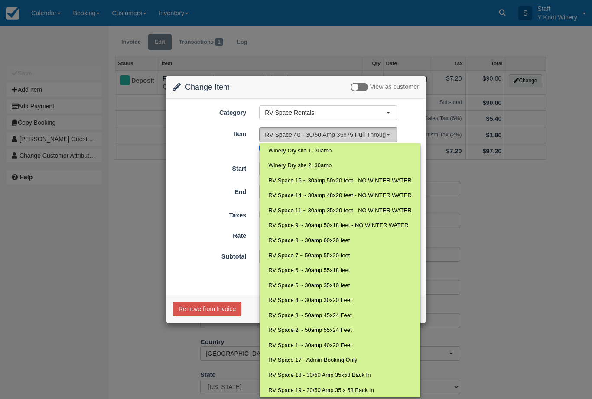 The width and height of the screenshot is (592, 399). I want to click on span: RV Space 1 ~ 30amp 40x20 Feet, so click(310, 345).